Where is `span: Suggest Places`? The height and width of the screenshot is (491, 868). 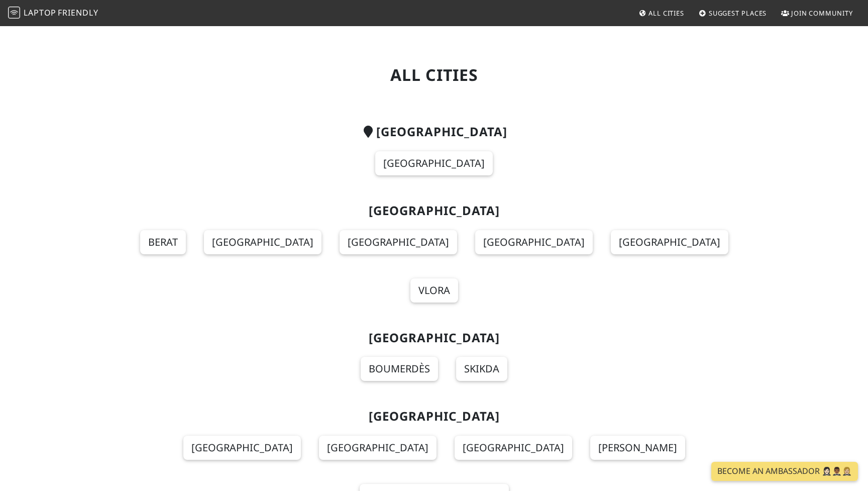 span: Suggest Places is located at coordinates (737, 13).